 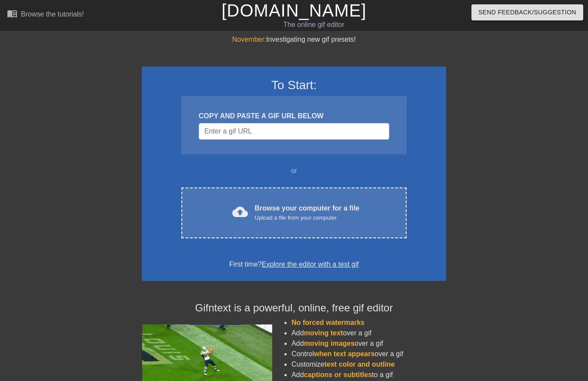 What do you see at coordinates (328, 323) in the screenshot?
I see `span: No forced watermarks` at bounding box center [328, 323].